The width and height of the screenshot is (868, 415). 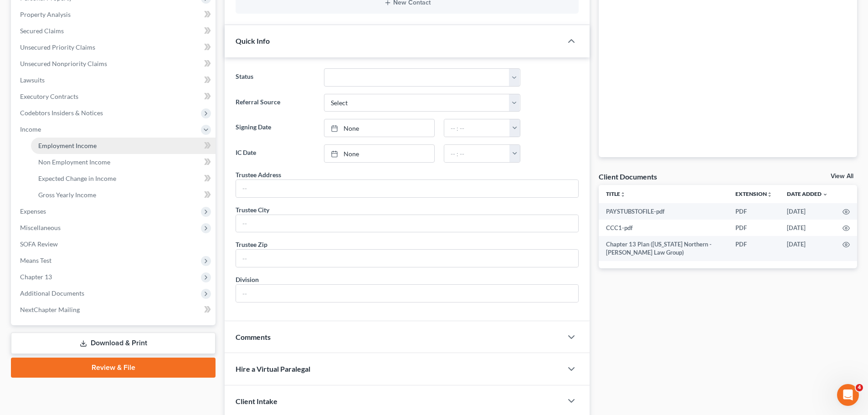 What do you see at coordinates (123, 195) in the screenshot?
I see `a: Gross Yearly Income` at bounding box center [123, 195].